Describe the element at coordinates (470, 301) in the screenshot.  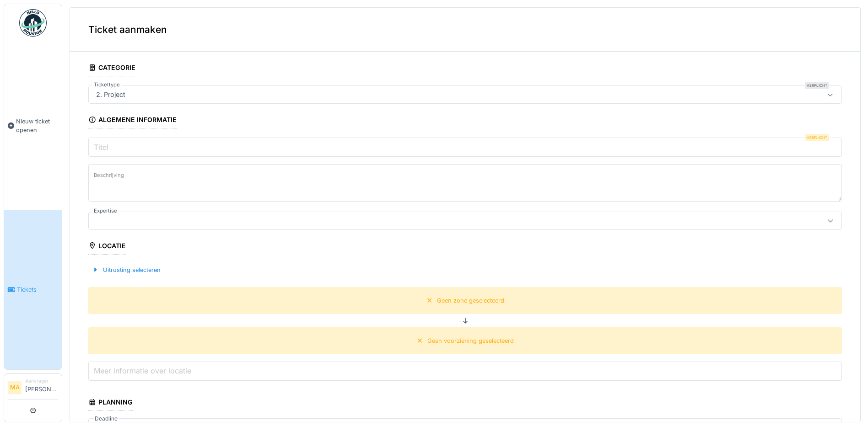
I see `div: Geen zone geselecteerd` at that location.